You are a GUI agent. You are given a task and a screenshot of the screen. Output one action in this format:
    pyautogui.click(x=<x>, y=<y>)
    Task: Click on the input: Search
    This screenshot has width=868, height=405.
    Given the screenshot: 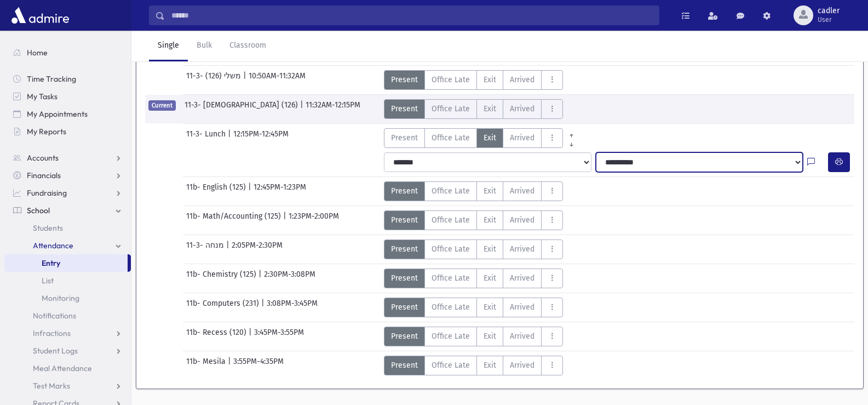 What is the action you would take?
    pyautogui.click(x=412, y=16)
    